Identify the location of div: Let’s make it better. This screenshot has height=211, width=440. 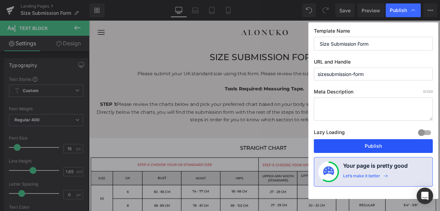
(361, 178).